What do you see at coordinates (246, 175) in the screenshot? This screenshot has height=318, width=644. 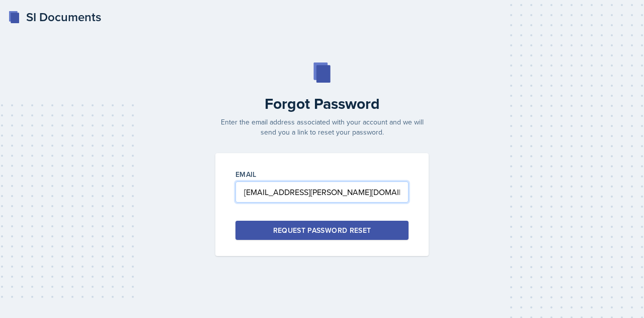 I see `label: Email` at bounding box center [246, 175].